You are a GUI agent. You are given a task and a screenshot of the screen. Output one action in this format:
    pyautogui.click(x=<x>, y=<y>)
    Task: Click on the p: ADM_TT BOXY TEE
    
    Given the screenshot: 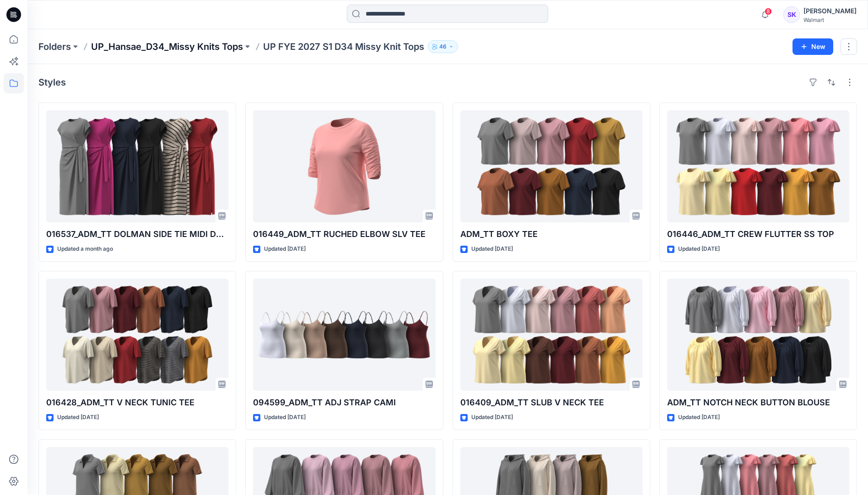 What is the action you would take?
    pyautogui.click(x=552, y=234)
    